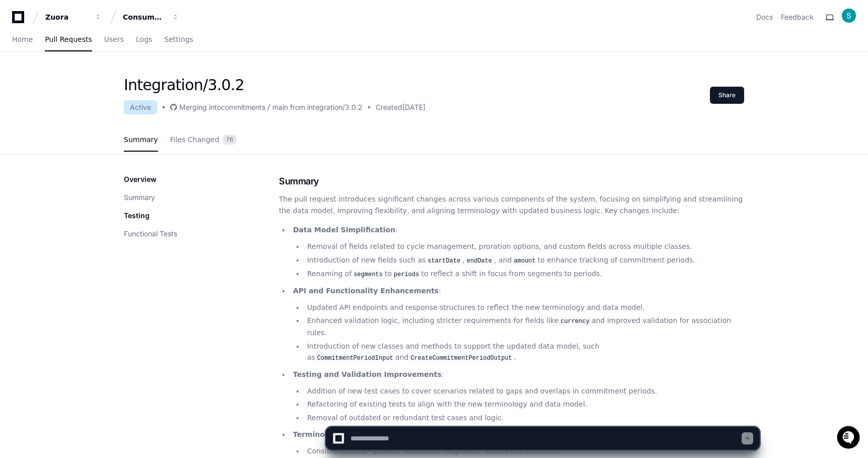 This screenshot has width=868, height=458. Describe the element at coordinates (344, 230) in the screenshot. I see `strong: Data Model Simplification` at that location.